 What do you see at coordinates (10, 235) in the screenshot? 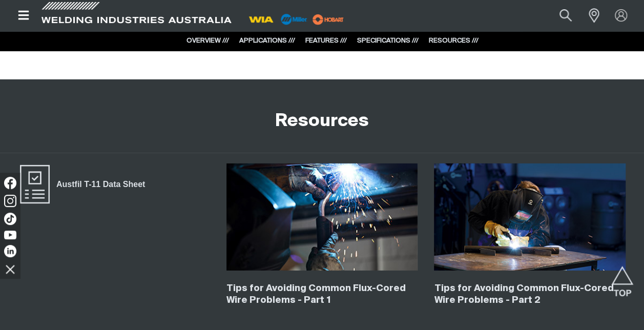
I see `img: YouTube` at bounding box center [10, 235].